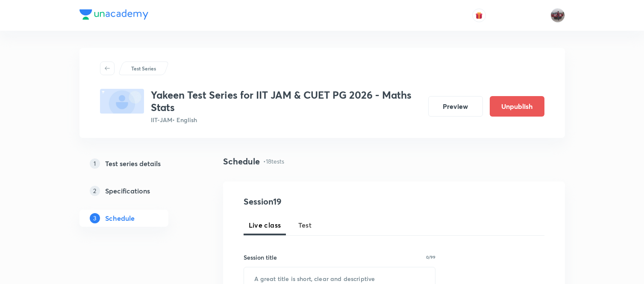 The height and width of the screenshot is (284, 644). What do you see at coordinates (431, 257) in the screenshot?
I see `p: 0/99` at bounding box center [431, 257].